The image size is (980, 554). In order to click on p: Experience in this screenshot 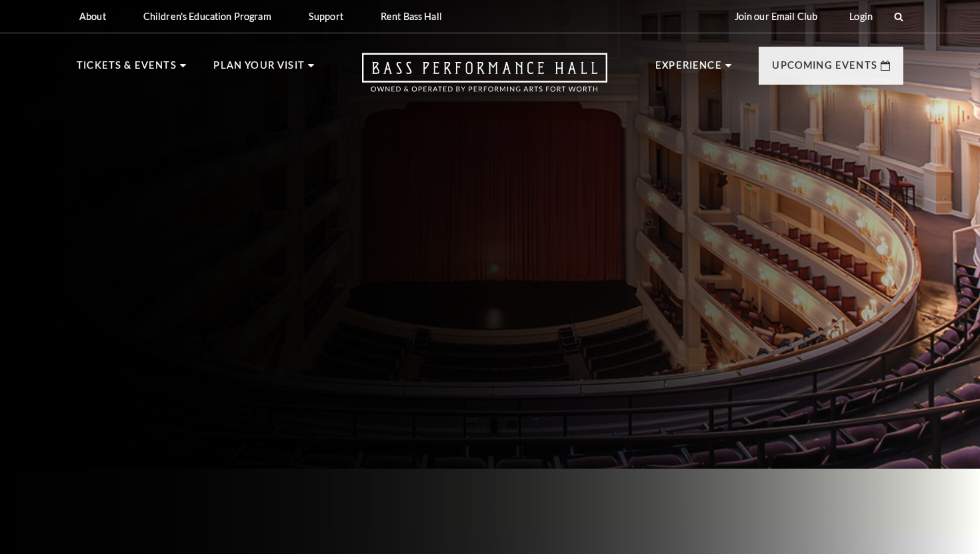, I will do `click(689, 69)`.